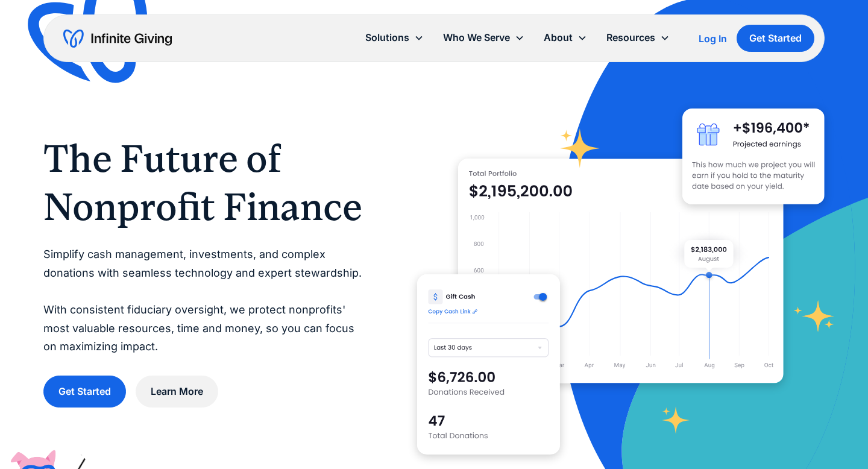  Describe the element at coordinates (206, 183) in the screenshot. I see `h1: The Future of Nonprofit Finance` at that location.